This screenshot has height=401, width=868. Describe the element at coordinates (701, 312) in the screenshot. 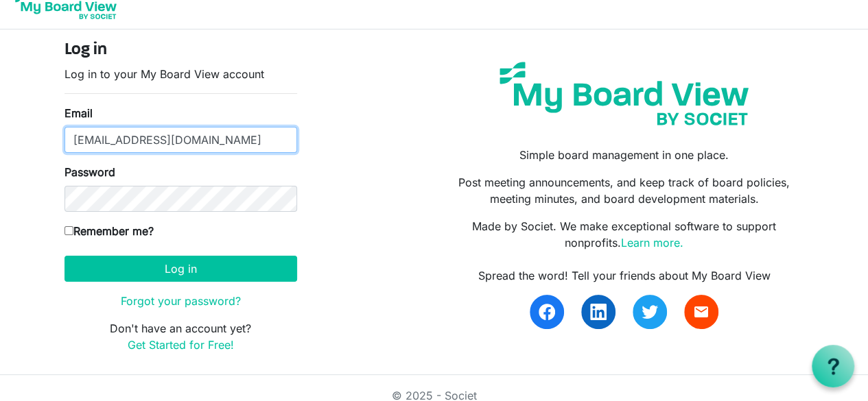

I see `span: email` at that location.